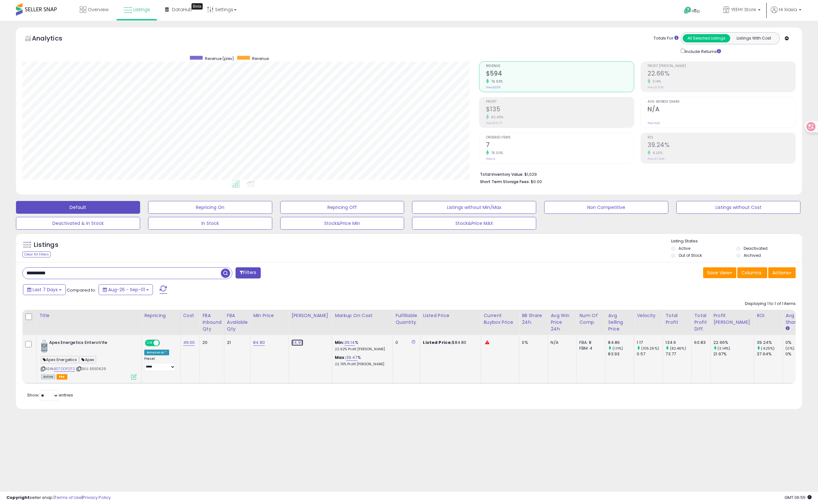 The image size is (818, 504). What do you see at coordinates (342, 223) in the screenshot?
I see `button: Stock&Price Min` at bounding box center [342, 223].